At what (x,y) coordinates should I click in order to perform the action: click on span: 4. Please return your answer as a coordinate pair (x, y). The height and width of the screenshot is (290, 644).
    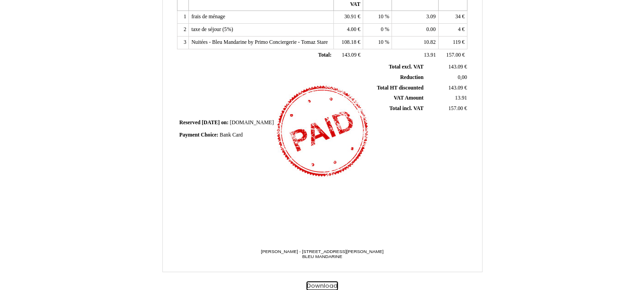
    Looking at the image, I should click on (459, 29).